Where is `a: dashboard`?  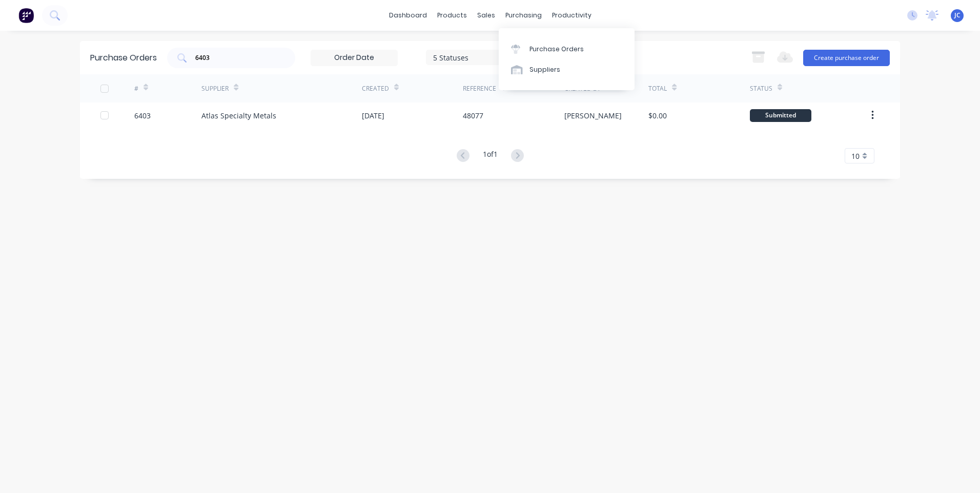 a: dashboard is located at coordinates (408, 15).